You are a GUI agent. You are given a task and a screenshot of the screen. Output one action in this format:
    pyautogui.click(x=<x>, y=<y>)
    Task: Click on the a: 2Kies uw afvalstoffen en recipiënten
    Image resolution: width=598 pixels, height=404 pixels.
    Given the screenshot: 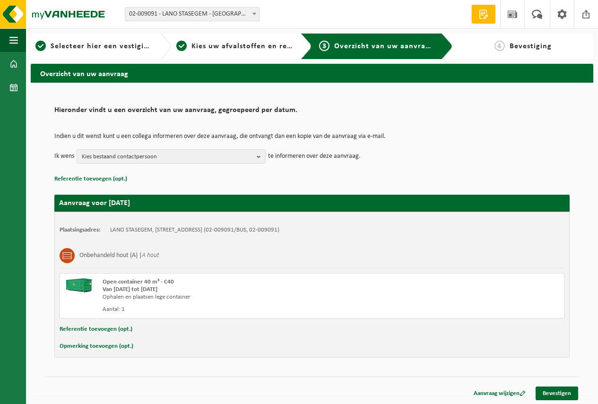 What is the action you would take?
    pyautogui.click(x=235, y=46)
    